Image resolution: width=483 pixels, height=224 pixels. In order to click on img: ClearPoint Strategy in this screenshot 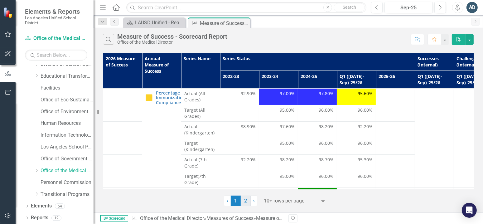, I will do `click(8, 12)`.